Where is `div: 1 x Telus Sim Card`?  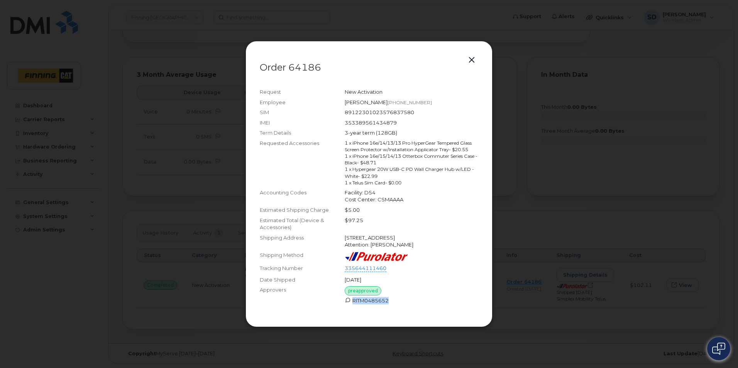 div: 1 x Telus Sim Card is located at coordinates (411, 182).